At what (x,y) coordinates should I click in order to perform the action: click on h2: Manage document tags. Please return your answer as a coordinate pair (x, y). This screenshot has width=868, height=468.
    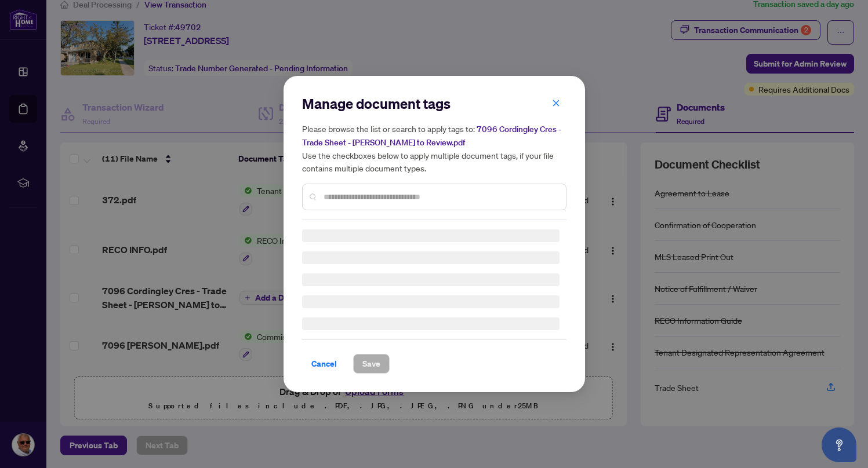
    Looking at the image, I should click on (434, 104).